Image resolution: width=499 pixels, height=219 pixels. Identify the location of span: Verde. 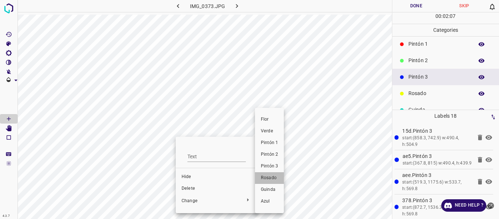
(269, 131).